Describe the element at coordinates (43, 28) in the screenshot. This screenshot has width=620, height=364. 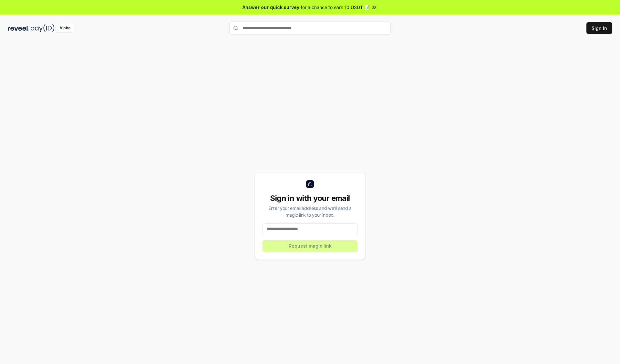
I see `img: pay_id` at that location.